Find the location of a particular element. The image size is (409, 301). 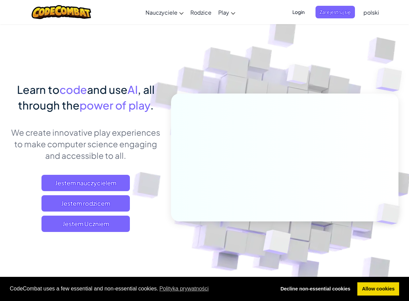

a: CodeCombat logo is located at coordinates (61, 12).